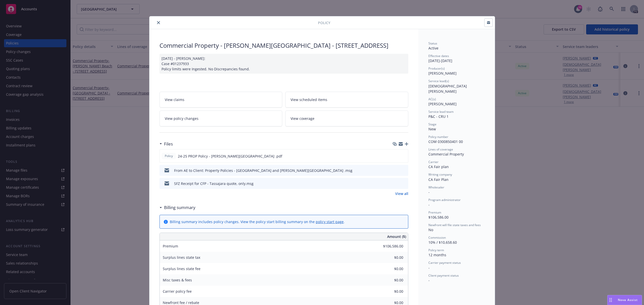 This screenshot has height=305, width=644. Describe the element at coordinates (446, 154) in the screenshot. I see `span: Commercial Property` at that location.